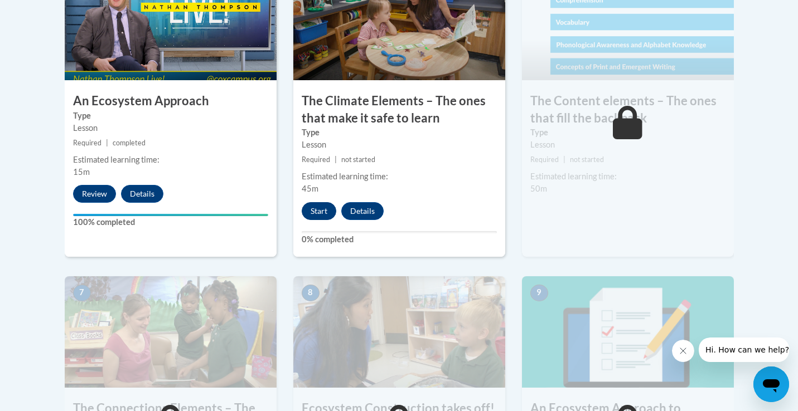  Describe the element at coordinates (399, 240) in the screenshot. I see `label: 0% completed` at that location.